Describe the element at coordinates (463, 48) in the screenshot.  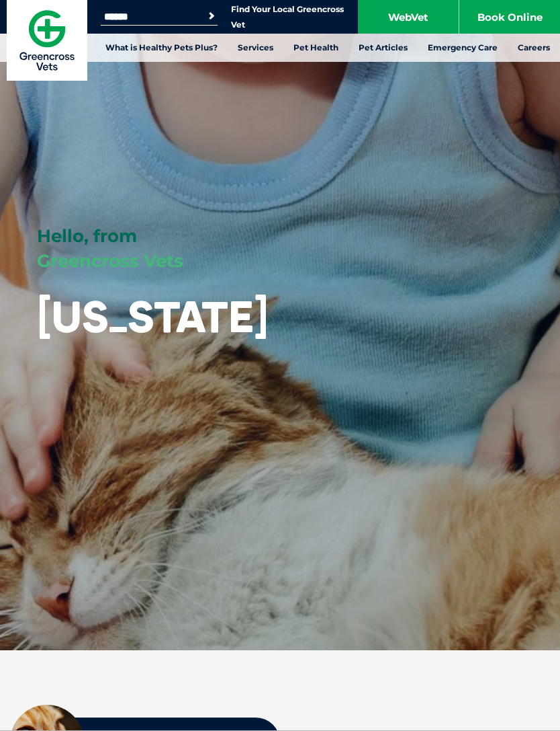
I see `a: Emergency Care` at that location.